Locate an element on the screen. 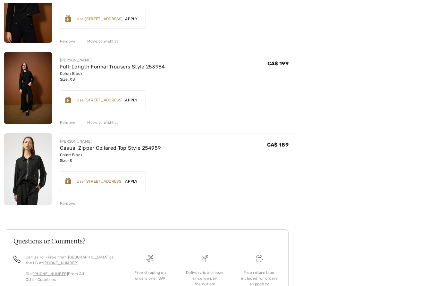 The height and width of the screenshot is (286, 438). a: Full-Length Formal Trousers Style 253984 is located at coordinates (112, 67).